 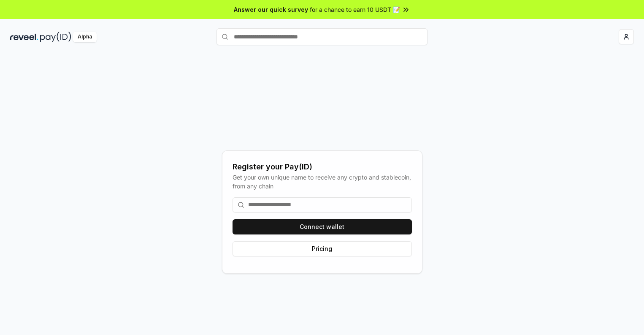 I want to click on button: Connect wallet, so click(x=322, y=227).